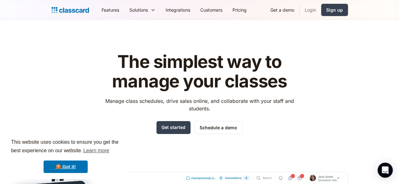 This screenshot has height=184, width=399. Describe the element at coordinates (96, 151) in the screenshot. I see `a: learn more about cookies` at that location.